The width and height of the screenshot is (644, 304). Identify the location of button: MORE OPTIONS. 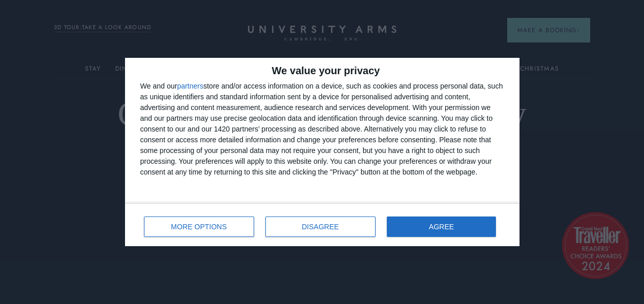
(199, 227).